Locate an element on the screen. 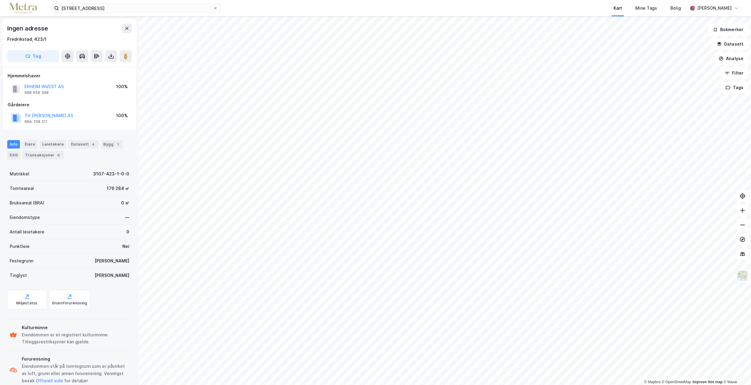 The image size is (751, 385). div: 1 is located at coordinates (118, 144).